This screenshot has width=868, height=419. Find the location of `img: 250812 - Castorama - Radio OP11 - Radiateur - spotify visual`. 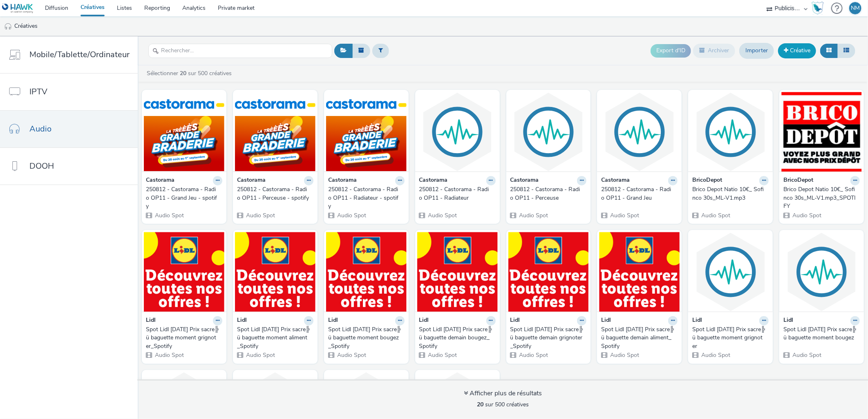

img: 250812 - Castorama - Radio OP11 - Radiateur - spotify visual is located at coordinates (366, 132).